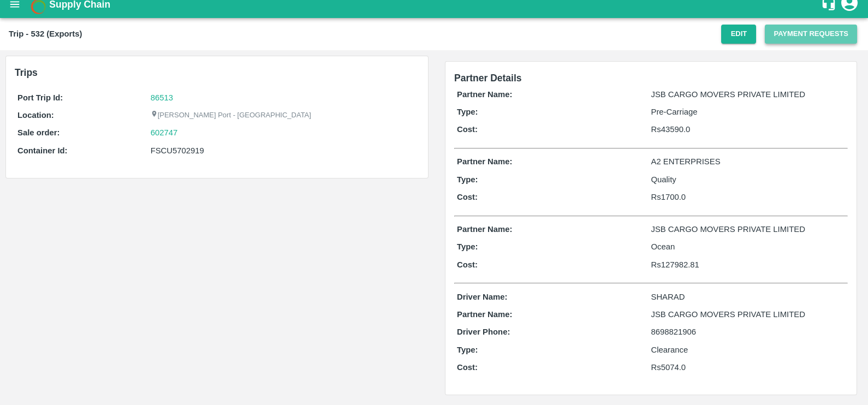 Image resolution: width=868 pixels, height=405 pixels. What do you see at coordinates (748, 161) in the screenshot?
I see `p: A2 ENTERPRISES` at bounding box center [748, 161].